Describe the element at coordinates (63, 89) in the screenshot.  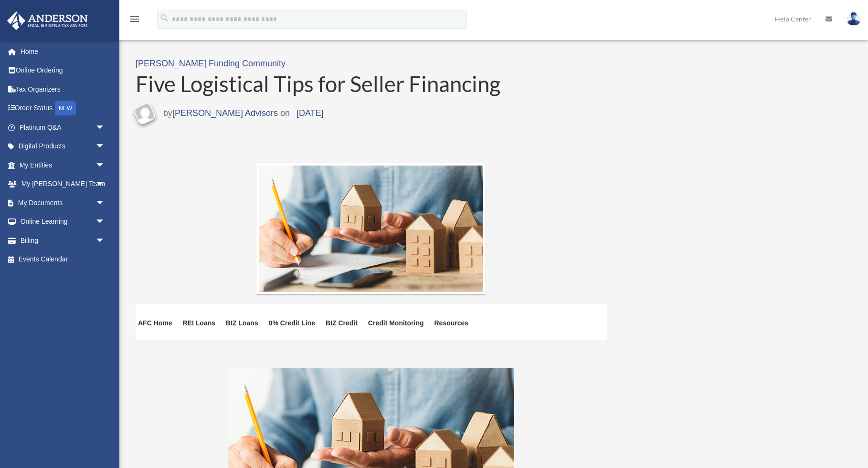
I see `a: Tax Organizers` at that location.